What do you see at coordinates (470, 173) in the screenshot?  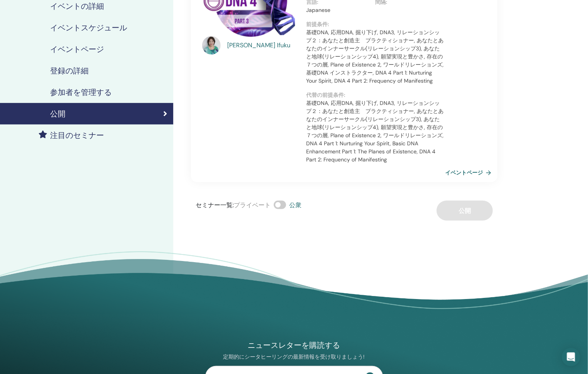 I see `a: イベントページ` at bounding box center [470, 173].